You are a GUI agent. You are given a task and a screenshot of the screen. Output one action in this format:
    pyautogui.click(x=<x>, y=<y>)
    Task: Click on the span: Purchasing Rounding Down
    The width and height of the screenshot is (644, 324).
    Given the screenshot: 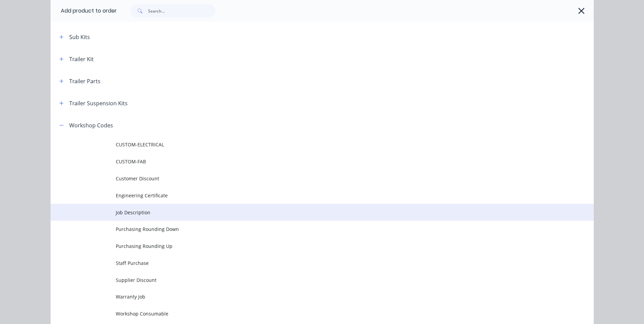 What is the action you would take?
    pyautogui.click(x=307, y=229)
    